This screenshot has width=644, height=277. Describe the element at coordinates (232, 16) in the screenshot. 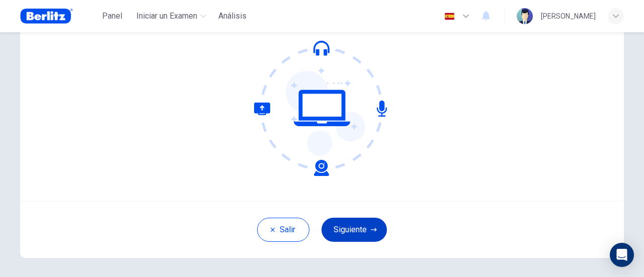

I see `span: Análisis` at that location.